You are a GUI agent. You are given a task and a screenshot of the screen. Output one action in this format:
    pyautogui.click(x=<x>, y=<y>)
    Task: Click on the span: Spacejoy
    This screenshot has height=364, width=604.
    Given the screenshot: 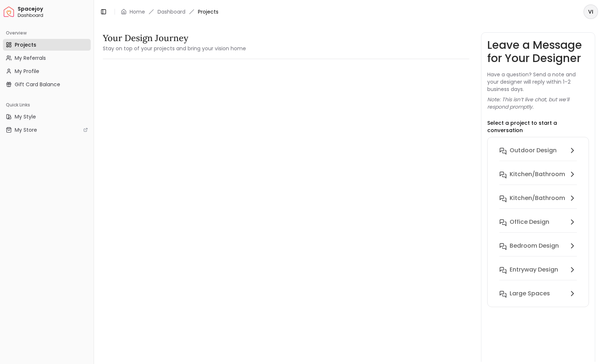 What is the action you would take?
    pyautogui.click(x=54, y=9)
    